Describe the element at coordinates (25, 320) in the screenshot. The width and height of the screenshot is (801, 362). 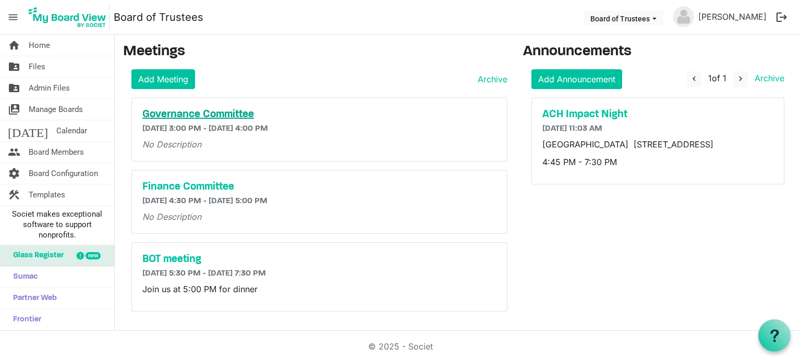
I see `span: Frontier` at that location.